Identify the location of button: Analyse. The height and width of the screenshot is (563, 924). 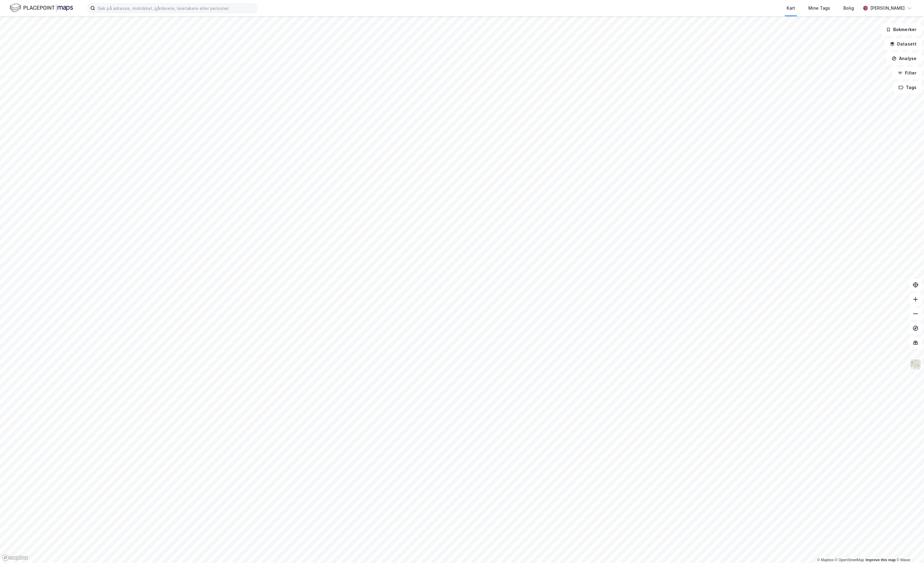
(903, 59).